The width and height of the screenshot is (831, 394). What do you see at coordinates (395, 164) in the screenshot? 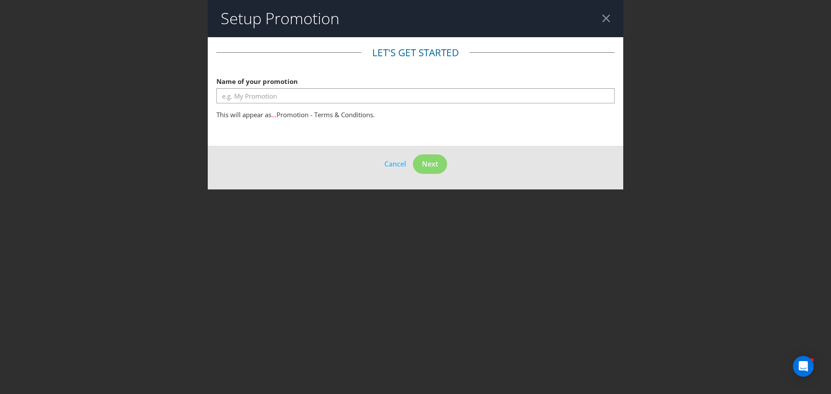
I see `button: Cancel` at bounding box center [395, 164].